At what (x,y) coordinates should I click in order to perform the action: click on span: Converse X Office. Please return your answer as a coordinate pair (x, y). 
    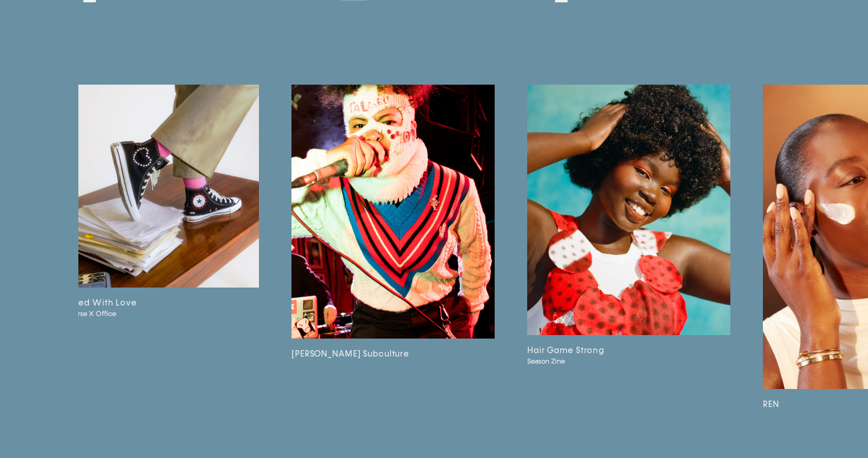
    Looking at the image, I should click on (148, 314).